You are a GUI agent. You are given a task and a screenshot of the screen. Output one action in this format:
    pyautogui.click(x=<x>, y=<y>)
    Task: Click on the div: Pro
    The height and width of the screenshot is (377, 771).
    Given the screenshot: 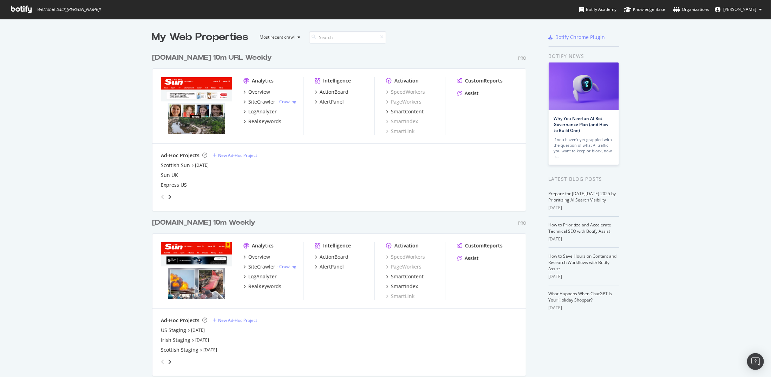 What is the action you would take?
    pyautogui.click(x=522, y=58)
    